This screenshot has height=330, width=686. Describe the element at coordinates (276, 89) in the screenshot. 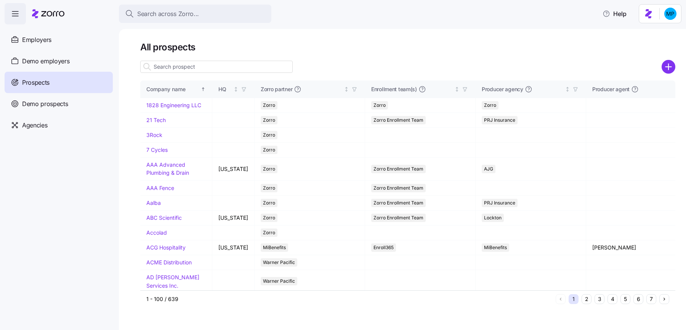

I see `span: Zorro partner` at that location.